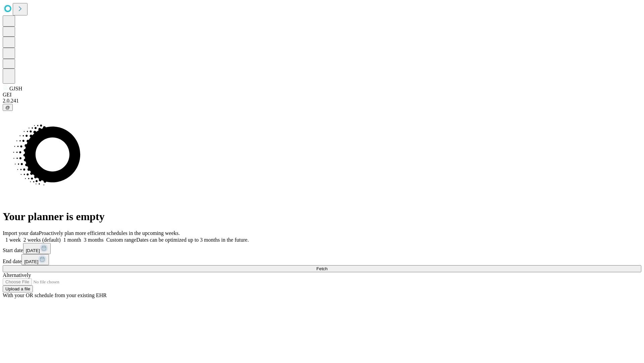 The width and height of the screenshot is (644, 363). What do you see at coordinates (17, 275) in the screenshot?
I see `span: Alternatively` at bounding box center [17, 275].